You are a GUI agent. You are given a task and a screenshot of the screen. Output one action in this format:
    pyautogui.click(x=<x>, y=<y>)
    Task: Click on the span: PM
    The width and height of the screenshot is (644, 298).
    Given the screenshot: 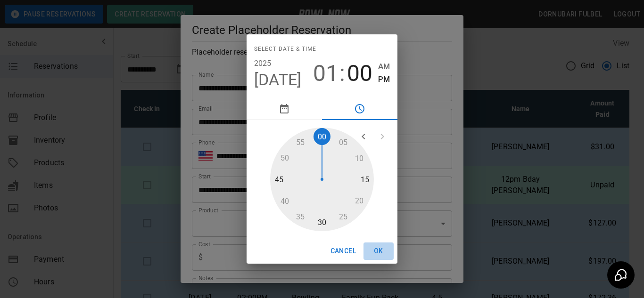 What is the action you would take?
    pyautogui.click(x=384, y=79)
    